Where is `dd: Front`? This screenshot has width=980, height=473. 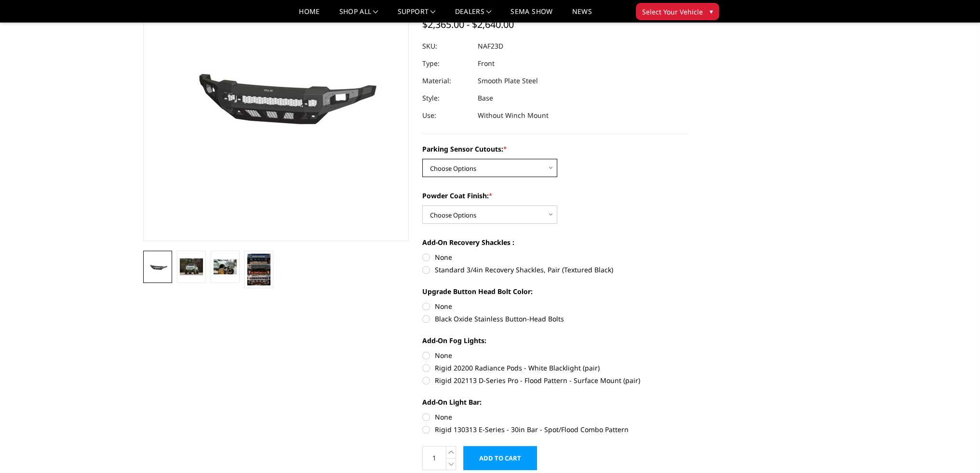
dd: Front is located at coordinates (486, 63).